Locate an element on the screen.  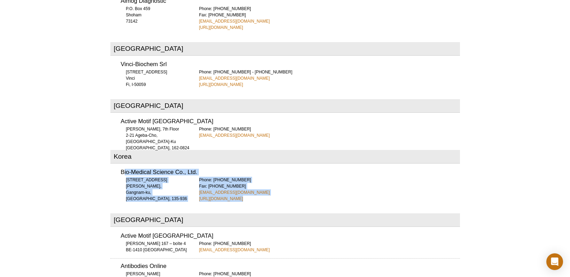
h3: Bio-Medical Science Co., Ltd. is located at coordinates (290, 172).